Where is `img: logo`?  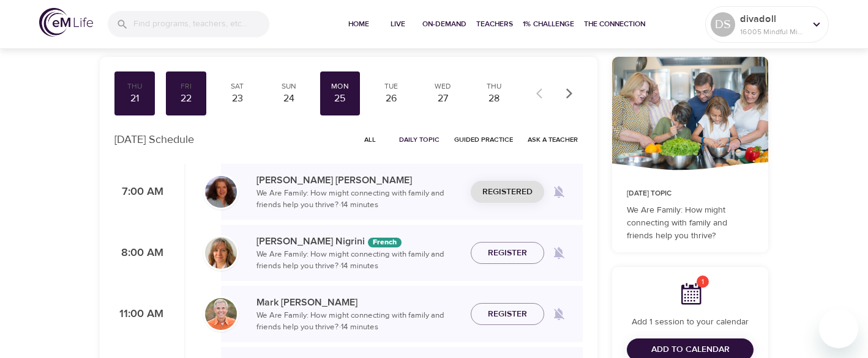 img: logo is located at coordinates (66, 22).